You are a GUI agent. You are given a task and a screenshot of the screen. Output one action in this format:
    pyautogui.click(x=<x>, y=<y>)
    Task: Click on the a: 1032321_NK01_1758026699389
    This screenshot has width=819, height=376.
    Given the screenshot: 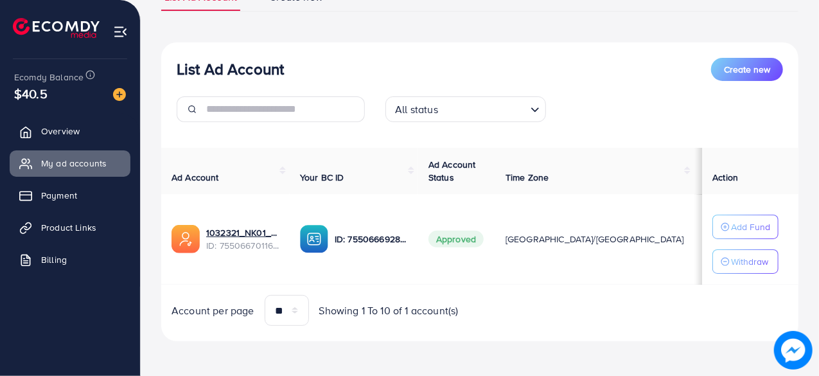 What is the action you would take?
    pyautogui.click(x=243, y=232)
    